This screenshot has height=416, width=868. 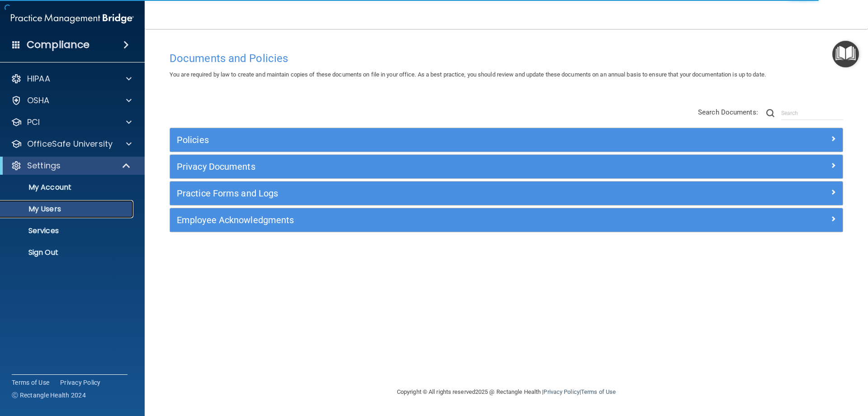 What do you see at coordinates (33, 122) in the screenshot?
I see `p: PCI` at bounding box center [33, 122].